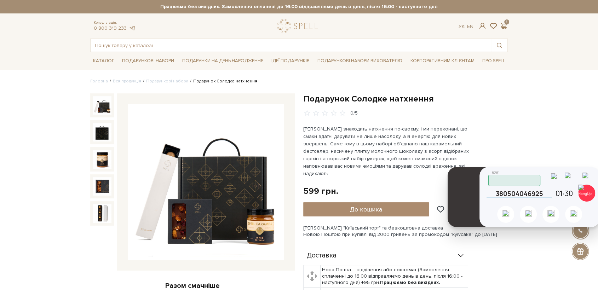 This screenshot has height=290, width=598. Describe the element at coordinates (104, 61) in the screenshot. I see `a: Каталог` at that location.